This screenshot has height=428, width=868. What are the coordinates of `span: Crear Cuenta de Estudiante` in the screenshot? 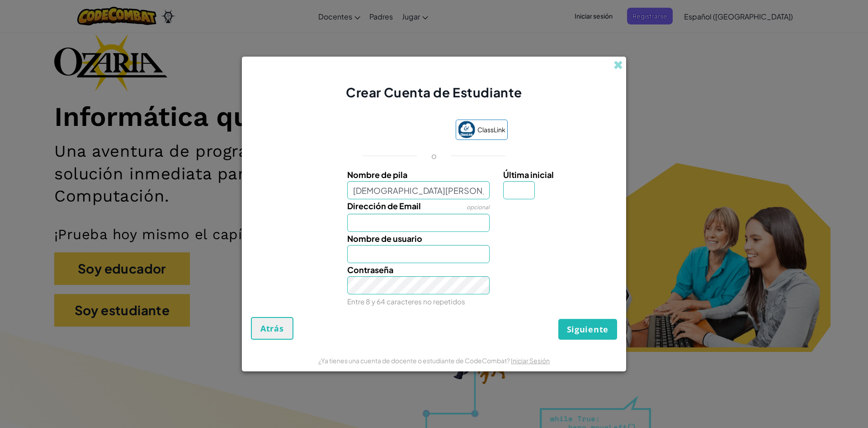 It's located at (434, 92).